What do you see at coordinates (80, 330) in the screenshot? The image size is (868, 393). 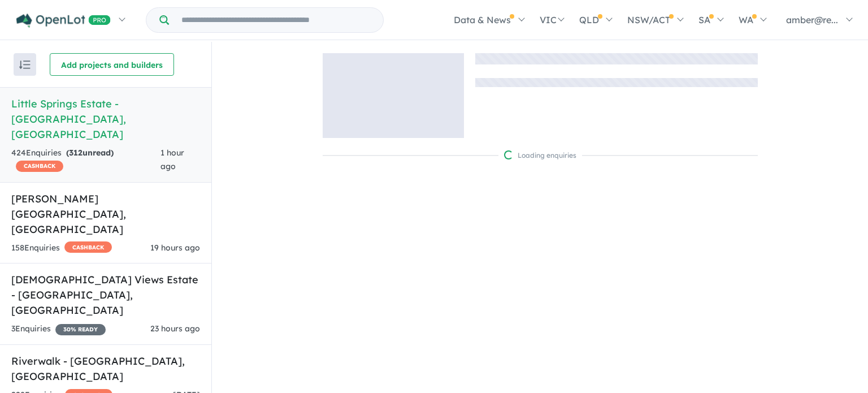 I see `span: 30 % READY` at bounding box center [80, 330].